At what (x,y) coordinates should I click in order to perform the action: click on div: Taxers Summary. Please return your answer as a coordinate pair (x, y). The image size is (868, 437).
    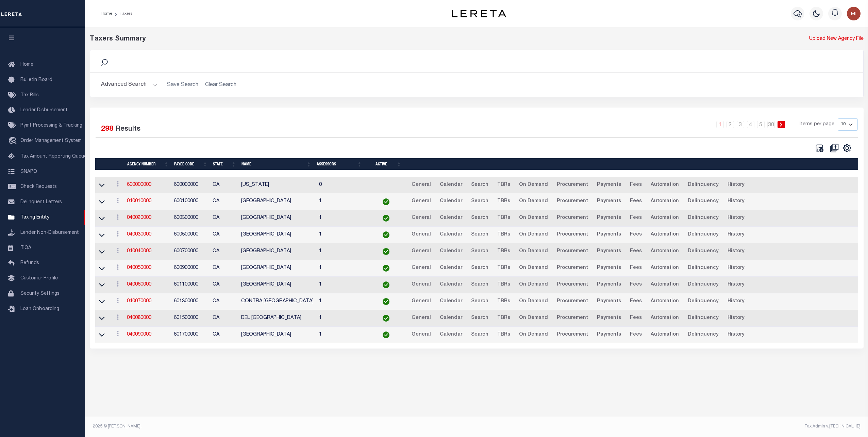
    Looking at the image, I should click on (379, 39).